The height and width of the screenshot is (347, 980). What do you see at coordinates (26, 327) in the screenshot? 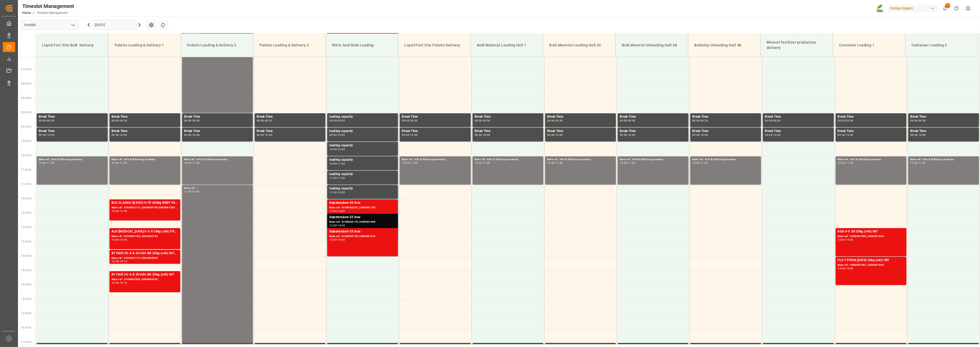
I see `span: 16:30 Hr` at bounding box center [26, 327].